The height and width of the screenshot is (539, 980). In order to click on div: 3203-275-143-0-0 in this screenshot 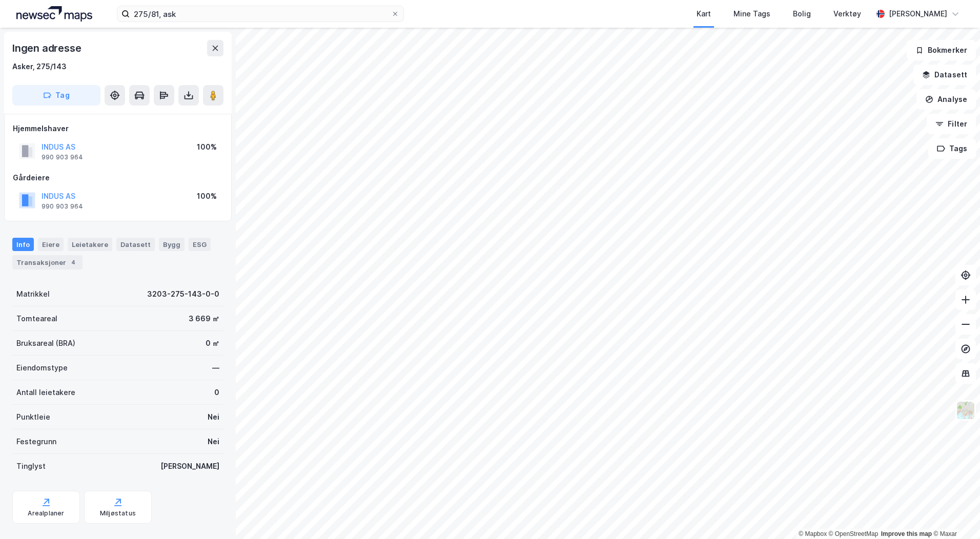, I will do `click(183, 294)`.